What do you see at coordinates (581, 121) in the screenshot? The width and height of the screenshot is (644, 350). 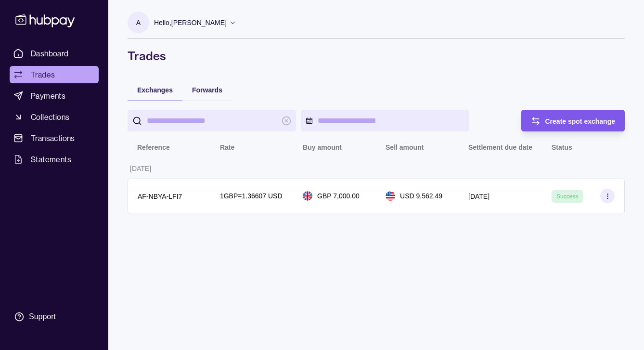 I see `span: Create spot exchange` at bounding box center [581, 121].